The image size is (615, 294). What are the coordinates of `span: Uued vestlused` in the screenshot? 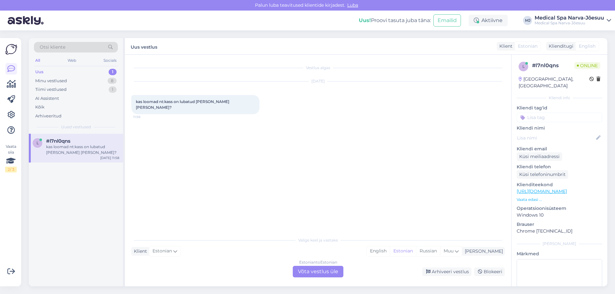 It's located at (76, 127).